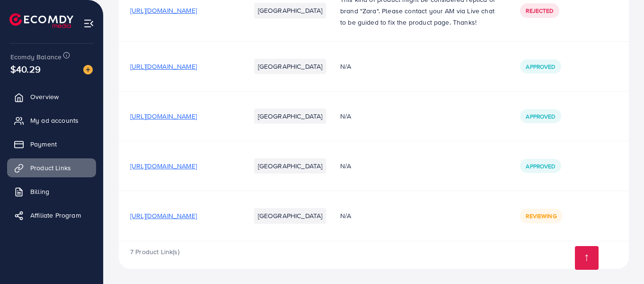 The height and width of the screenshot is (284, 644). I want to click on span: Billing, so click(39, 191).